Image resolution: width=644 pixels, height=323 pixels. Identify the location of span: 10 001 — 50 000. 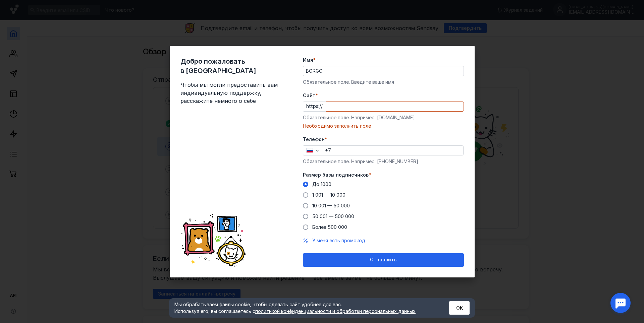
(331, 205).